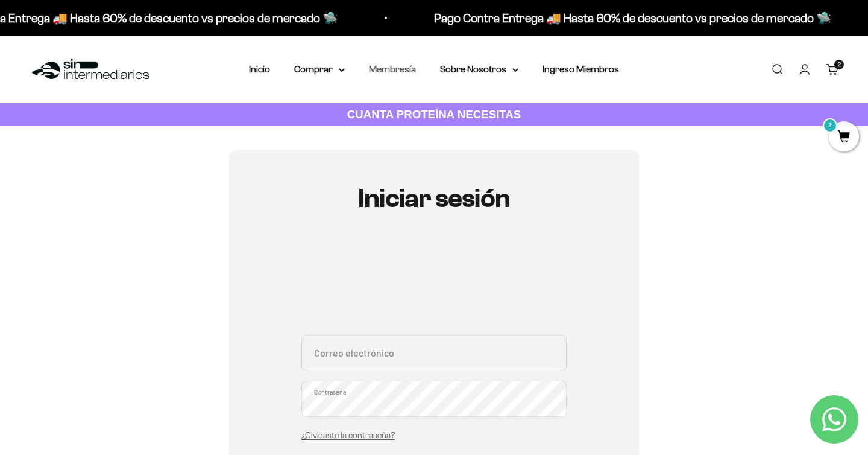 This screenshot has width=868, height=455. What do you see at coordinates (479, 70) in the screenshot?
I see `summary: Sobre Nosotros` at bounding box center [479, 70].